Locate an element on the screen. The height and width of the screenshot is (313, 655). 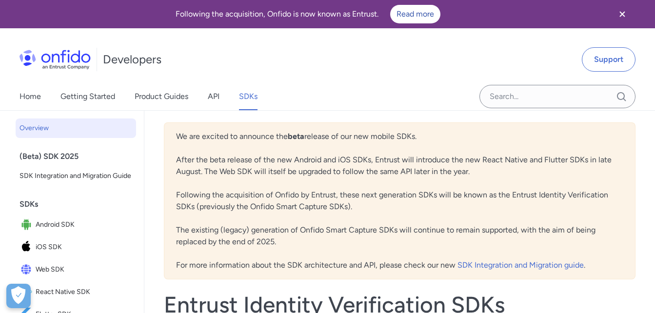
img: Onfido Logo is located at coordinates (55, 59).